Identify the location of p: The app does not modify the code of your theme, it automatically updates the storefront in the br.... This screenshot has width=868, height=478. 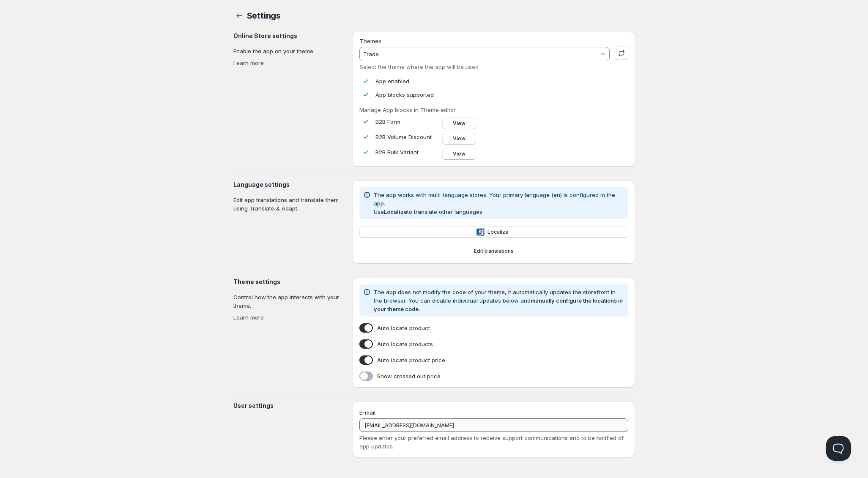
(499, 301).